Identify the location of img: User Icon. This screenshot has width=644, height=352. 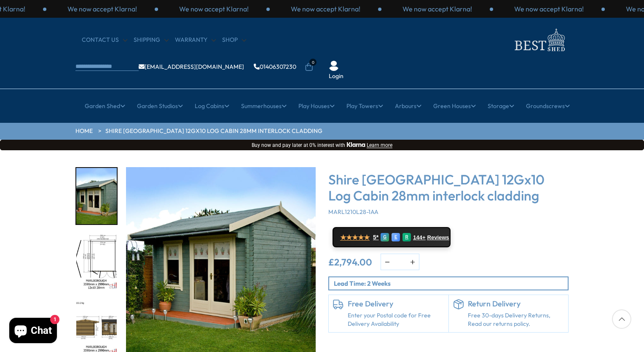
(334, 66).